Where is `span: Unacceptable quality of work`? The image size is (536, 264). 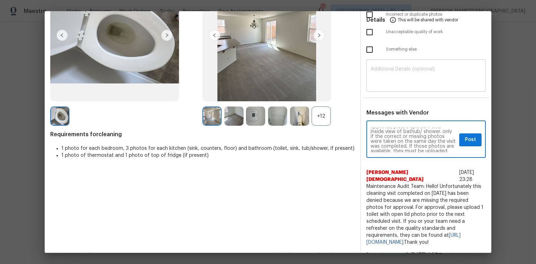 span: Unacceptable quality of work is located at coordinates (436, 32).